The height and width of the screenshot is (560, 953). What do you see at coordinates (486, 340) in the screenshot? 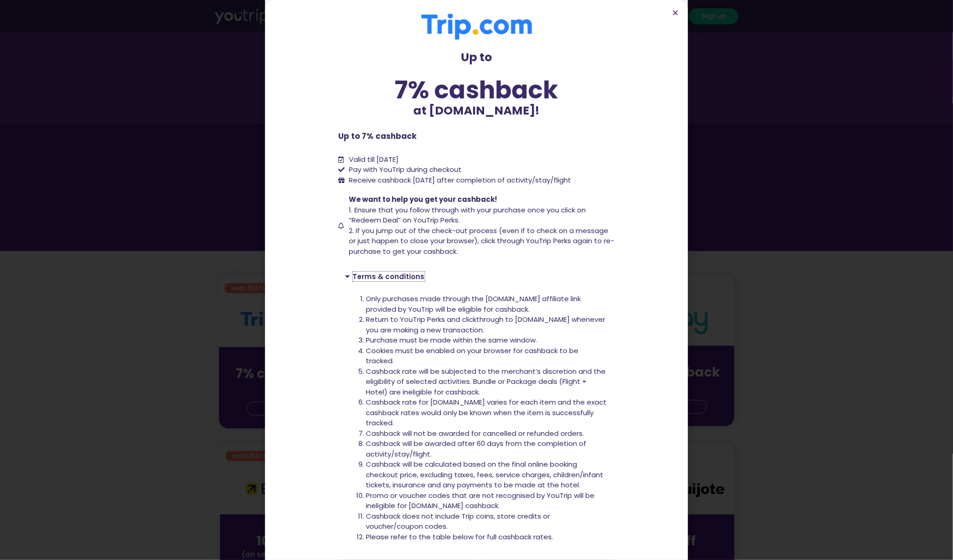
I see `li: Purchase must be made within the same window.` at bounding box center [486, 340].